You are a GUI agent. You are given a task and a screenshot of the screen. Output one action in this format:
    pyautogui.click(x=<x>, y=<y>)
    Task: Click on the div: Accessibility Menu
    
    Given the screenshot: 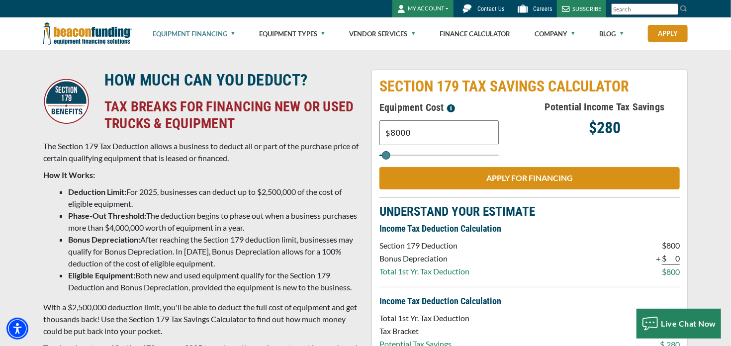 What is the action you would take?
    pyautogui.click(x=17, y=329)
    